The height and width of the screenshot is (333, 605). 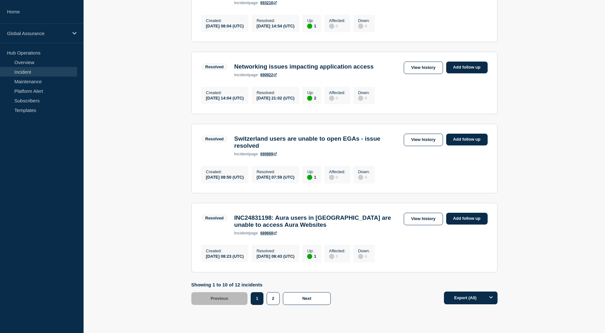 I want to click on span: Previous, so click(x=219, y=298).